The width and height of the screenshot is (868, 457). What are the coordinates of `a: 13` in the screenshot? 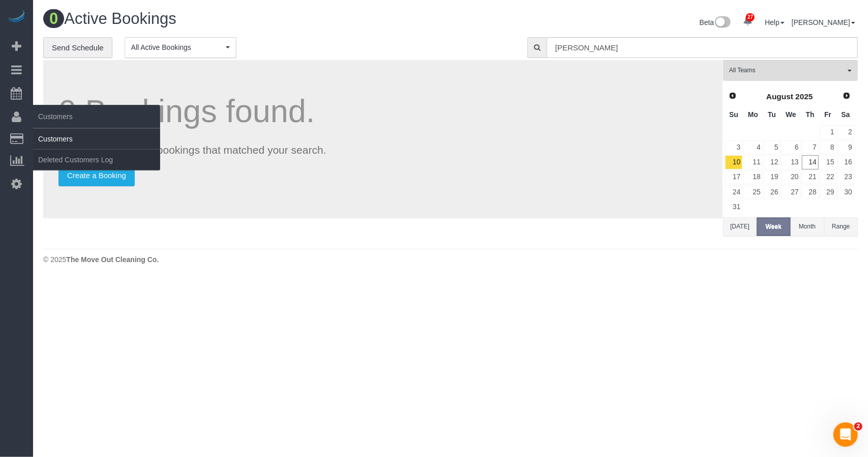 It's located at (790, 162).